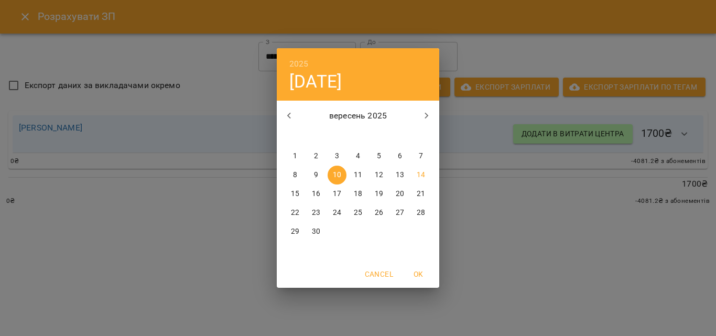 This screenshot has height=336, width=716. I want to click on p: 7, so click(421, 156).